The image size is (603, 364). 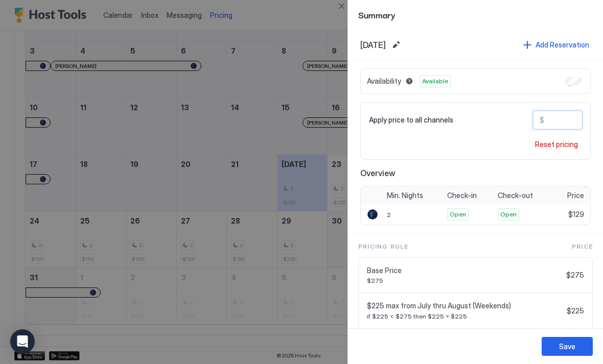 What do you see at coordinates (389, 215) in the screenshot?
I see `span: 2` at bounding box center [389, 215].